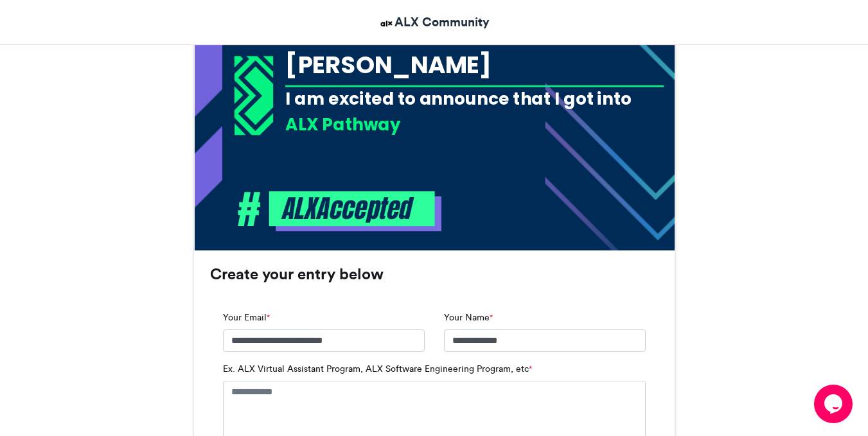 Image resolution: width=868 pixels, height=436 pixels. What do you see at coordinates (253, 96) in the screenshot?
I see `img: 1718367053.733-03abb1a83a9aadad37b12c69bdb0dc1c60dcbf83.png` at bounding box center [253, 96].